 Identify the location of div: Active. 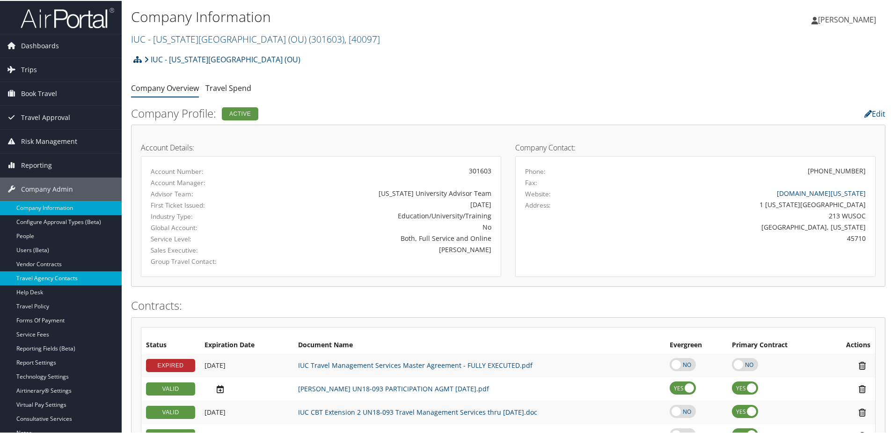
(240, 113).